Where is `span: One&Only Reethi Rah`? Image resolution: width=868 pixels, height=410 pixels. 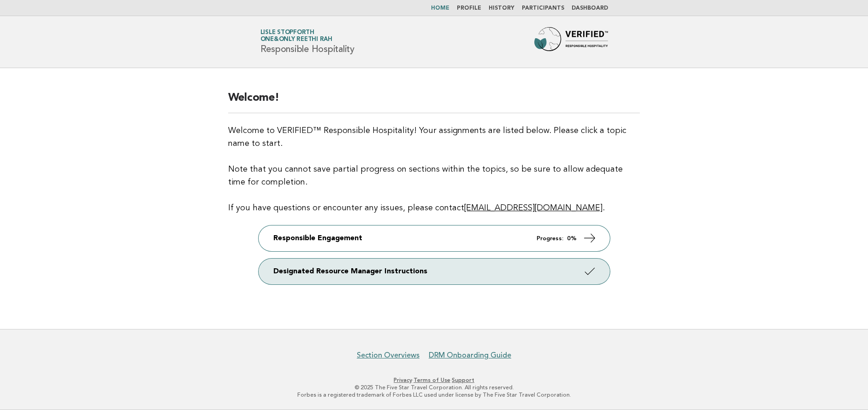
span: One&Only Reethi Rah is located at coordinates (296, 40).